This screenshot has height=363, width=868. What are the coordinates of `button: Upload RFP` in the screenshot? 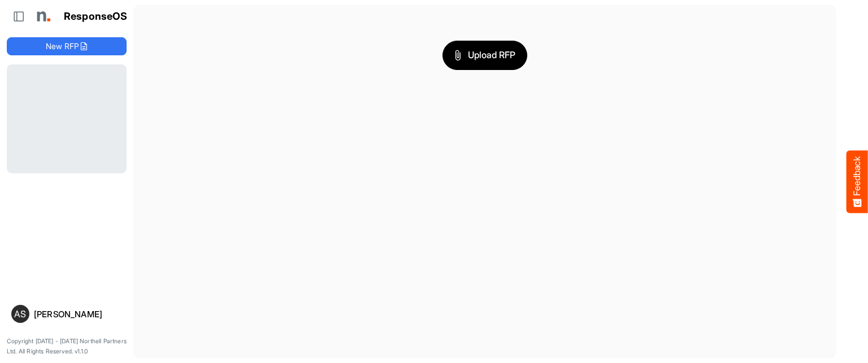 It's located at (485, 55).